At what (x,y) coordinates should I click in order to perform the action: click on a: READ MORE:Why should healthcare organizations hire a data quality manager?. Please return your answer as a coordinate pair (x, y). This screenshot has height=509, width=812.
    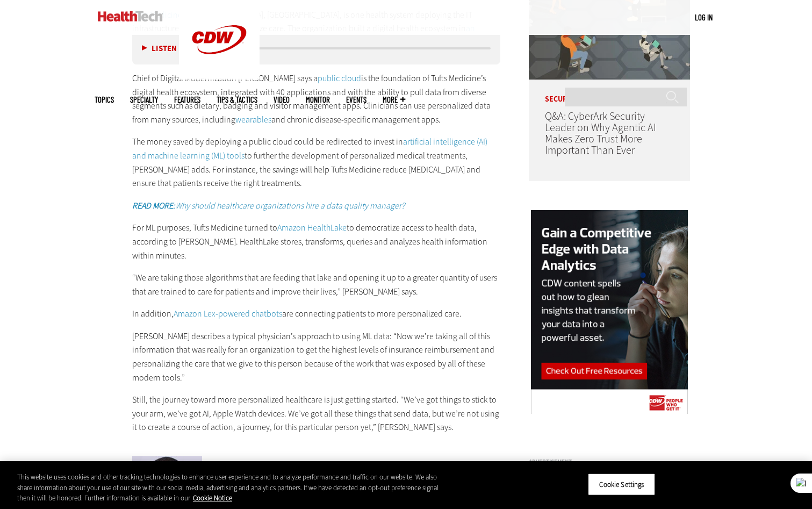
    Looking at the image, I should click on (269, 205).